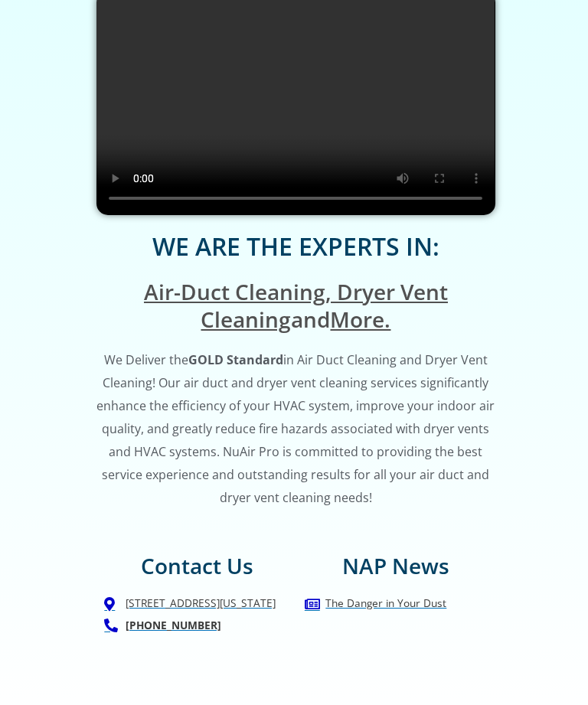  Describe the element at coordinates (196, 566) in the screenshot. I see `h2: Contact Us` at that location.